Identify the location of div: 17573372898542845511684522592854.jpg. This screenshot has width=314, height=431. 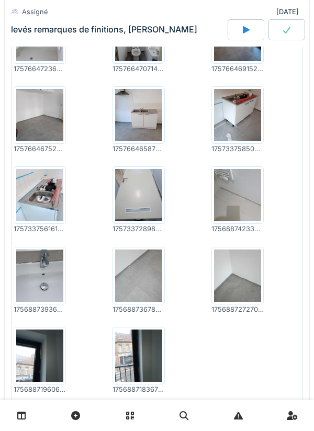
(139, 229).